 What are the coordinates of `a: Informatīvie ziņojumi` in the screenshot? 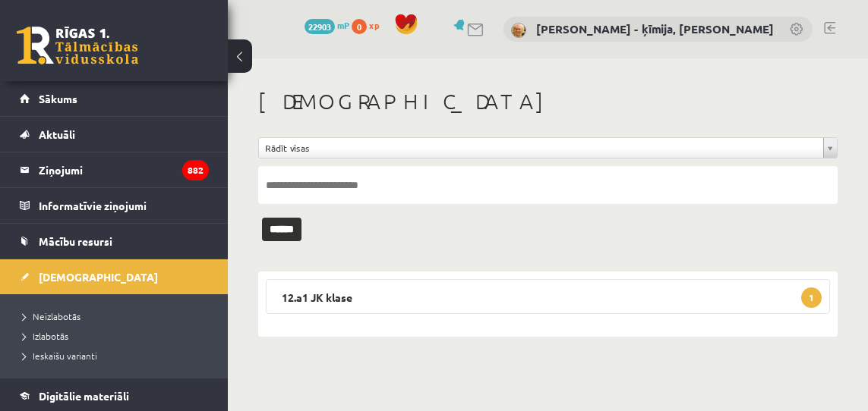 It's located at (114, 206).